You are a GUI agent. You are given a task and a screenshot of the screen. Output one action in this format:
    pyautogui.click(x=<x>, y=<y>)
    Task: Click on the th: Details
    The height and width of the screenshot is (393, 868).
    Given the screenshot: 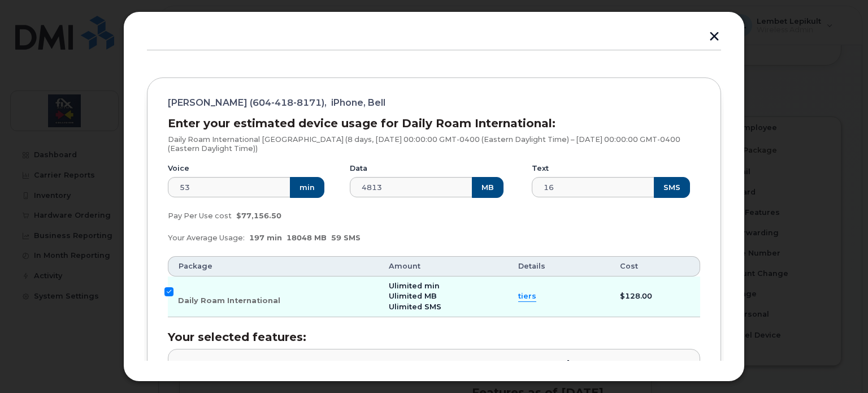 What is the action you would take?
    pyautogui.click(x=559, y=267)
    